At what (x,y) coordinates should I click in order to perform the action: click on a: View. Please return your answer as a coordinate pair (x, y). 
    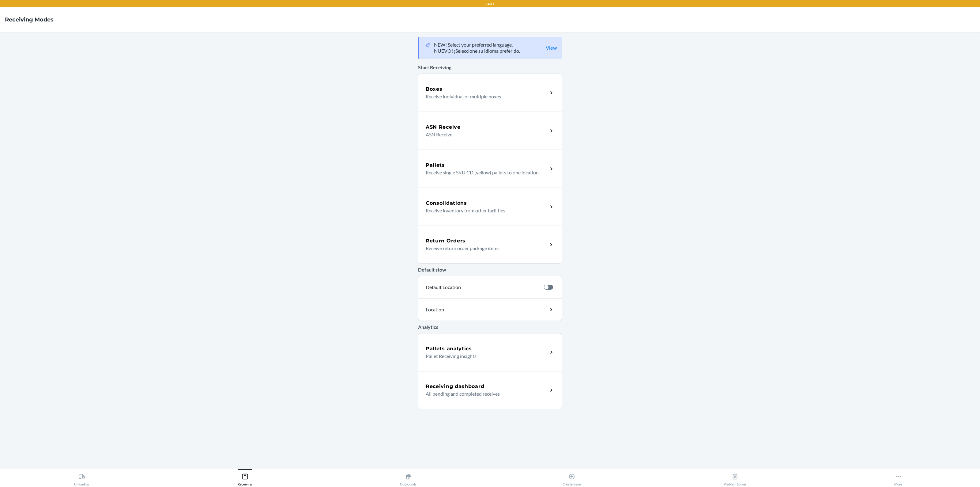
    Looking at the image, I should click on (551, 48).